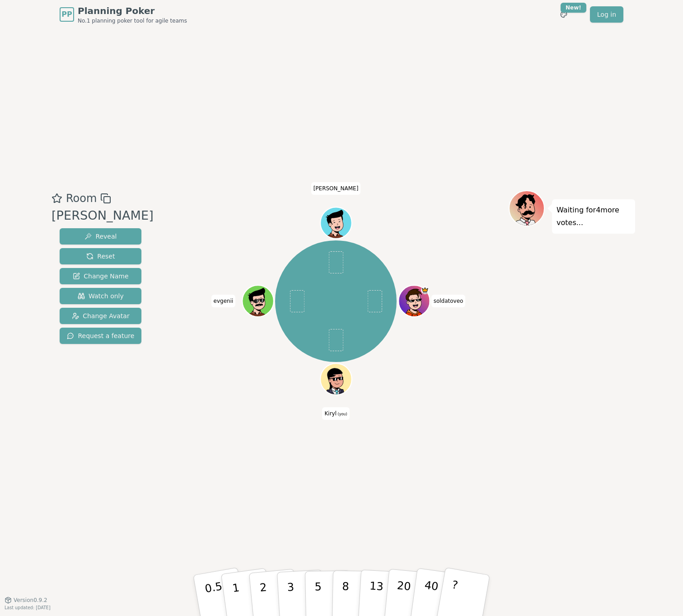  Describe the element at coordinates (26, 600) in the screenshot. I see `button: Version0.9.2` at that location.